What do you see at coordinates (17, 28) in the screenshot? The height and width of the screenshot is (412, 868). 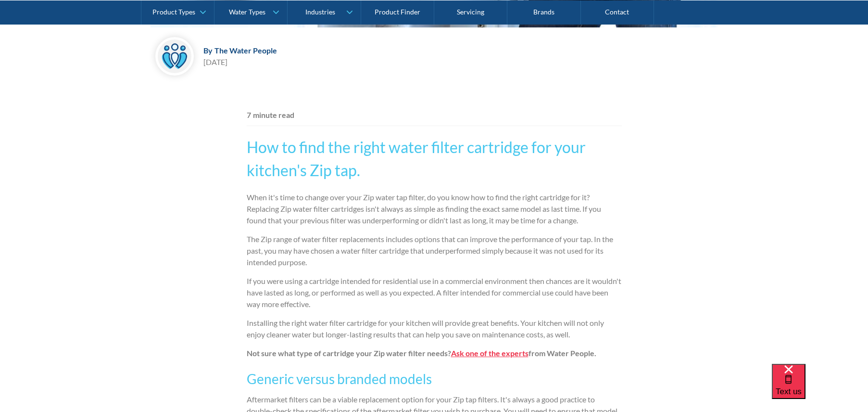 I see `span: Text us` at bounding box center [17, 28].